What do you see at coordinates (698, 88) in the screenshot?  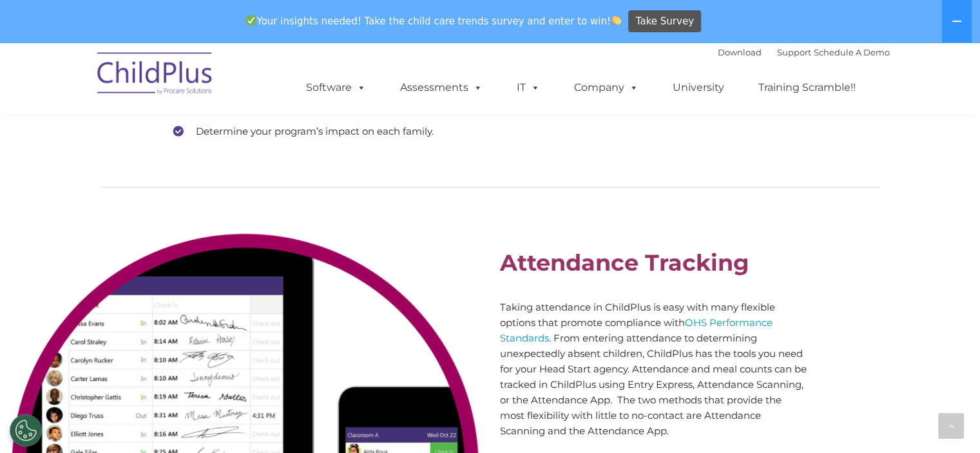 I see `a: University` at bounding box center [698, 88].